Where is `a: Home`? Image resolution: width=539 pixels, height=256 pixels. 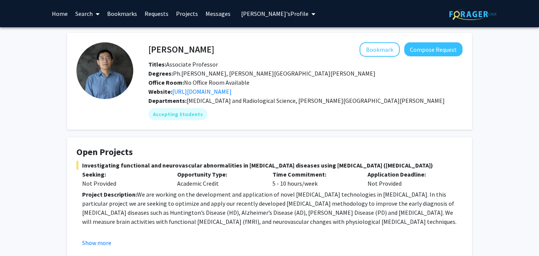 a: Home is located at coordinates (60, 14).